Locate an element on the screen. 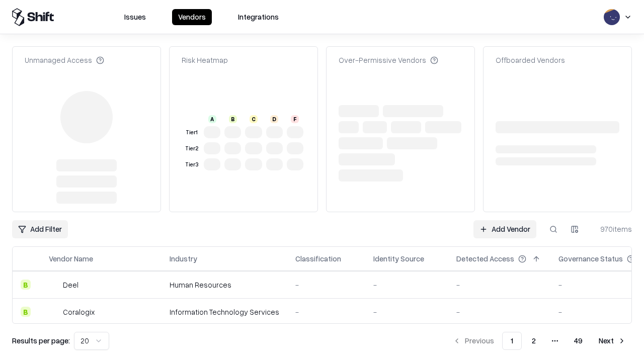  button: 49 is located at coordinates (578, 341).